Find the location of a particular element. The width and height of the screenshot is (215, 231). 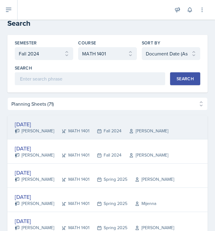

div: Search is located at coordinates (185, 79).